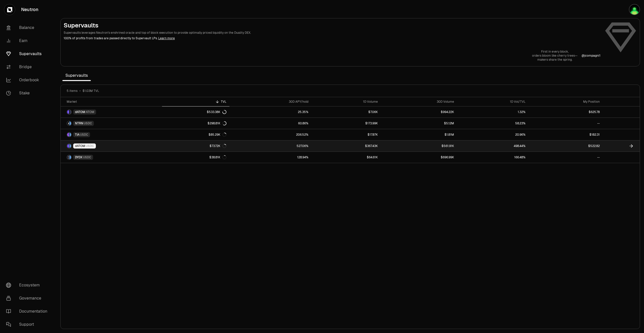 Image resolution: width=644 pixels, height=333 pixels. I want to click on div: 30D Volume, so click(419, 102).